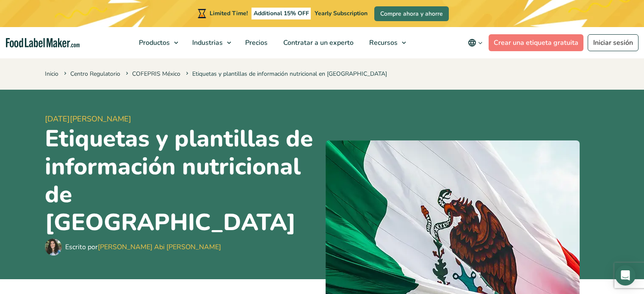 This screenshot has width=644, height=294. Describe the element at coordinates (207, 43) in the screenshot. I see `span: Industrias` at that location.